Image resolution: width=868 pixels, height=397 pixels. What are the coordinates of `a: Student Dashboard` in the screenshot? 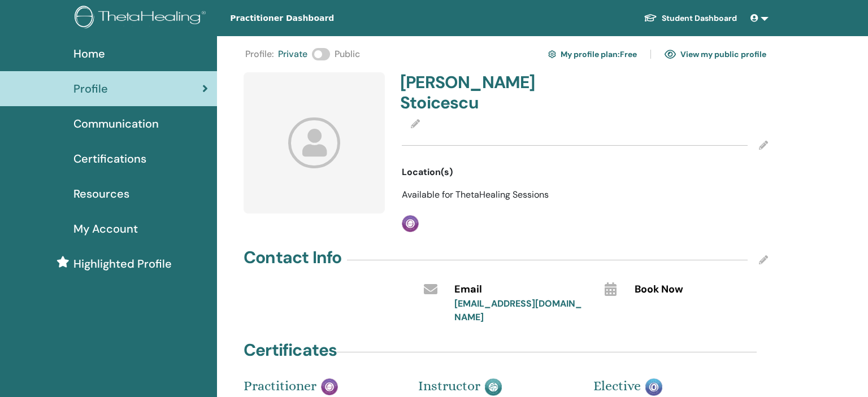 It's located at (691, 18).